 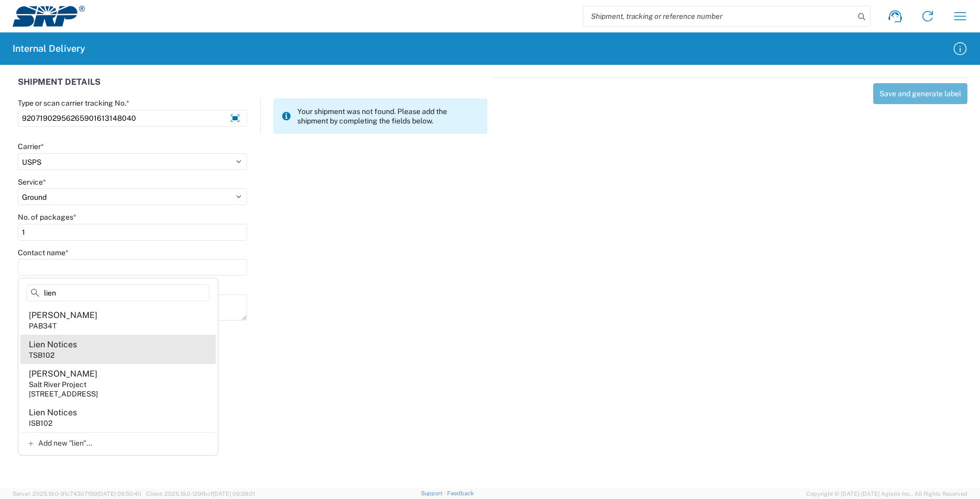 What do you see at coordinates (77, 494) in the screenshot?
I see `span: Server: 2025.19.0-91c74307f99` at bounding box center [77, 494].